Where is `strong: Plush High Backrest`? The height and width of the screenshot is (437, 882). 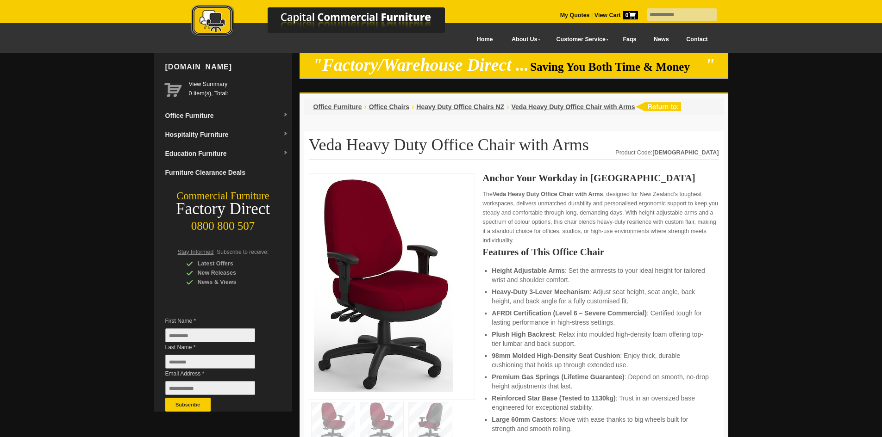 strong: Plush High Backrest is located at coordinates (523, 335).